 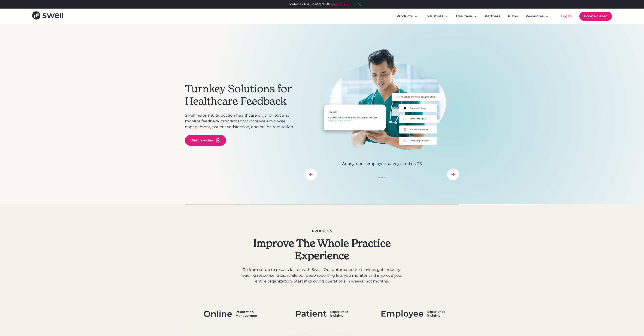 What do you see at coordinates (566, 16) in the screenshot?
I see `a: Log In` at bounding box center [566, 16].